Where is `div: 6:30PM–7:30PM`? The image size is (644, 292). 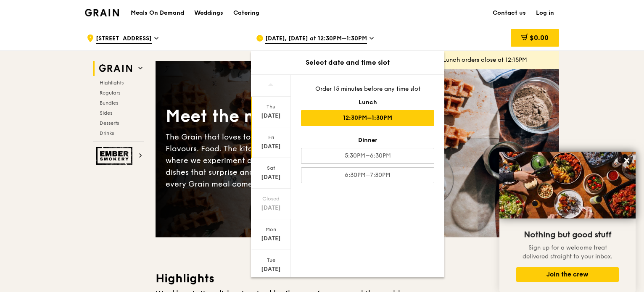
div: 6:30PM–7:30PM is located at coordinates (368, 175).